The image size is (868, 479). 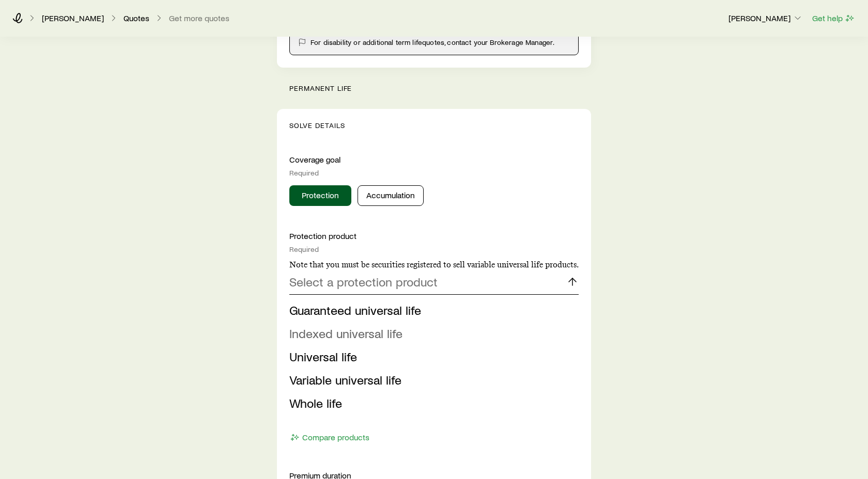 I want to click on button: Accumulation, so click(x=391, y=196).